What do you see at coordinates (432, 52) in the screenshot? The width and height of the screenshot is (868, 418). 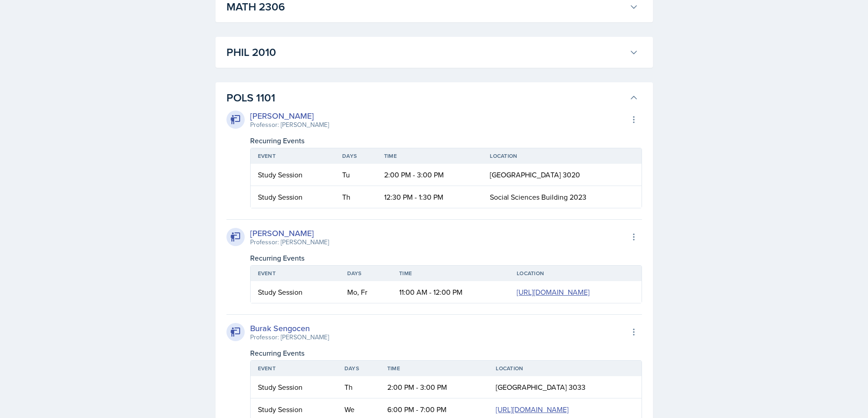 I see `button: PHIL 2010` at bounding box center [432, 52].